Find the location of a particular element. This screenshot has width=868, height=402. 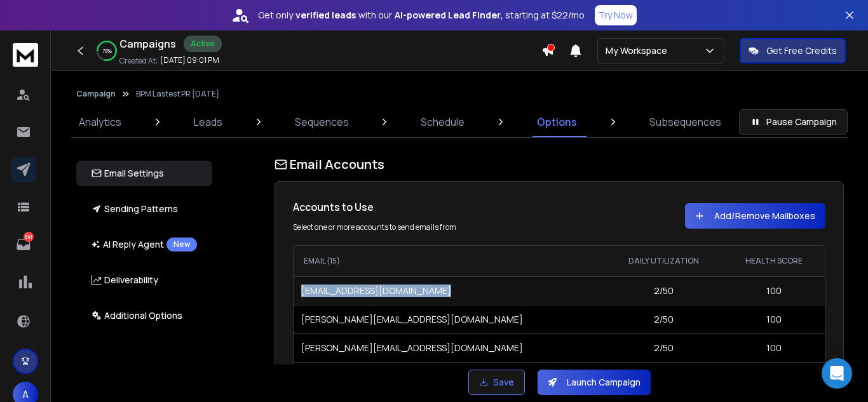

p: Get only with our starting at $22/mo is located at coordinates (421, 15).